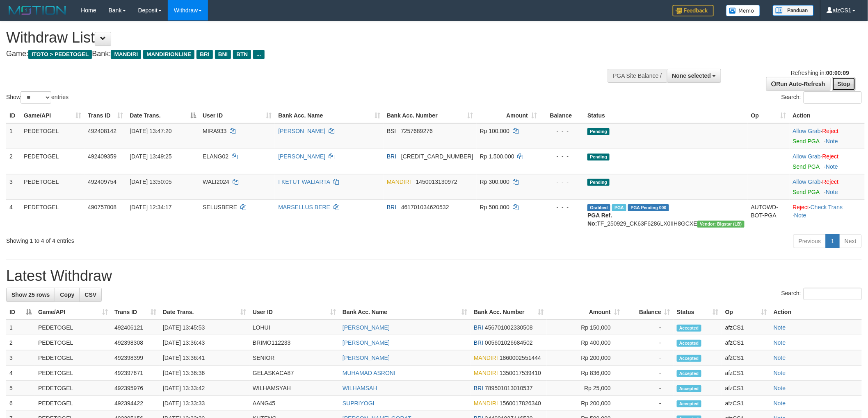  What do you see at coordinates (21, 388) in the screenshot?
I see `td: 5` at bounding box center [21, 388].